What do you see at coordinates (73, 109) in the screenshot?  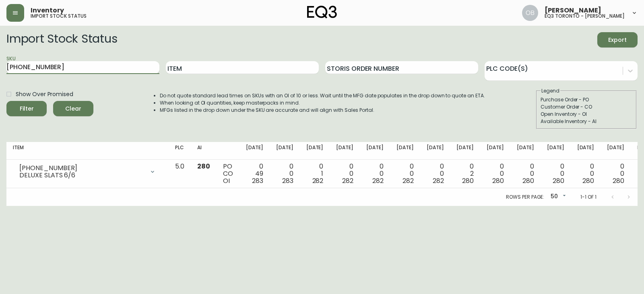 I see `span: Clear` at bounding box center [73, 109].